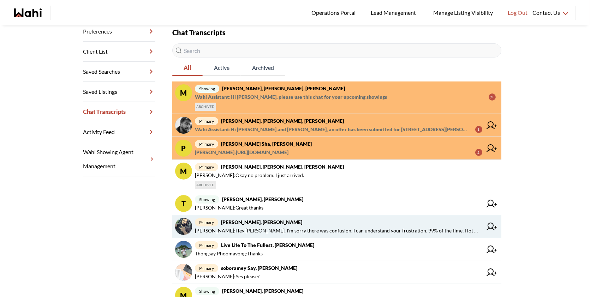 The height and width of the screenshot is (297, 590). What do you see at coordinates (479, 153) in the screenshot?
I see `div: 2` at bounding box center [479, 153].